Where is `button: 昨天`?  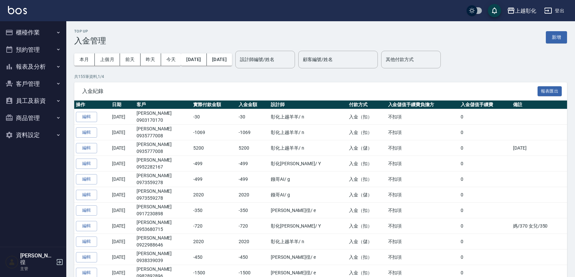 button: 昨天 is located at coordinates (151, 59).